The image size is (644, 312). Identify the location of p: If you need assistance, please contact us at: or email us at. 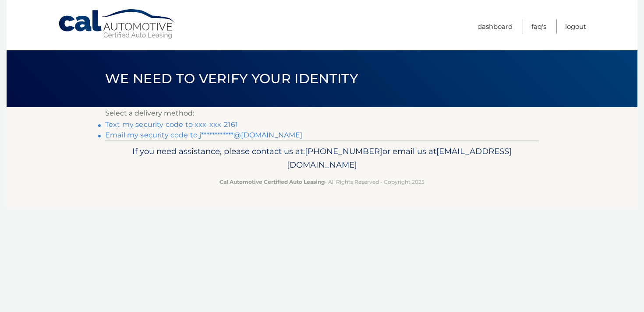
(322, 158).